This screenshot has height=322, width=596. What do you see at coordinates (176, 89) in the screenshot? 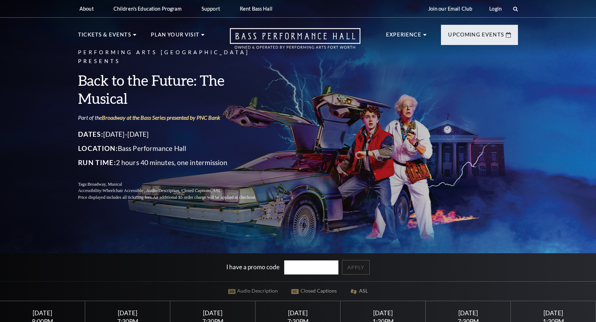
I see `h3: Back to the Future: The Musical` at bounding box center [176, 89].